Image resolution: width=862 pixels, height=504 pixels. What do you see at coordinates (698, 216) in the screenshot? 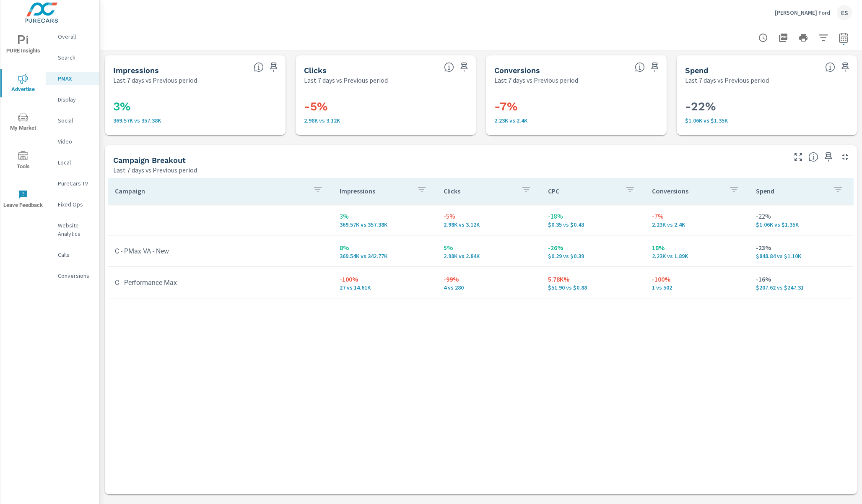
I see `p: -7%` at bounding box center [698, 216].